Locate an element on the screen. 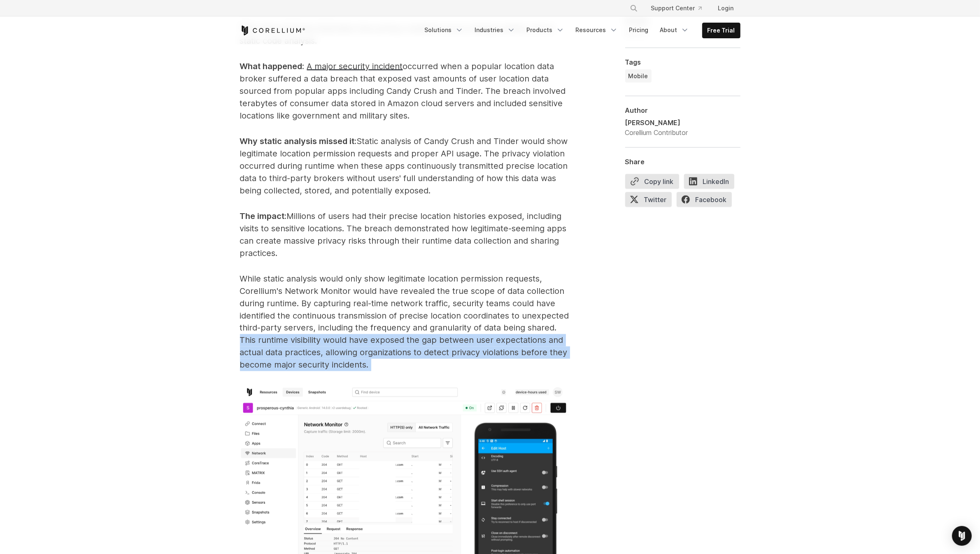 This screenshot has width=980, height=554. a: Resources is located at coordinates (597, 30).